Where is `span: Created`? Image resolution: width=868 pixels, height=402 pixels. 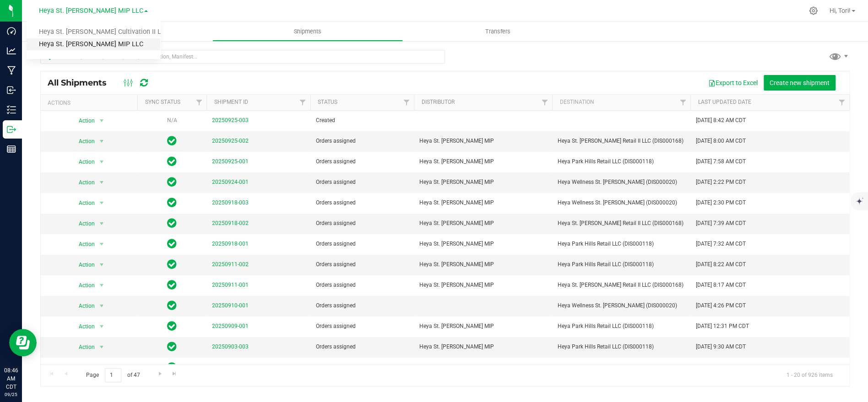 span: Created is located at coordinates (362, 120).